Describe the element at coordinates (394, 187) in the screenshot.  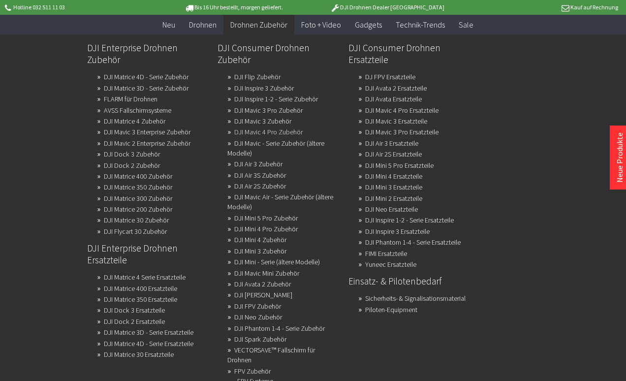
I see `a: DJI Mini 3 Ersatzteile` at that location.